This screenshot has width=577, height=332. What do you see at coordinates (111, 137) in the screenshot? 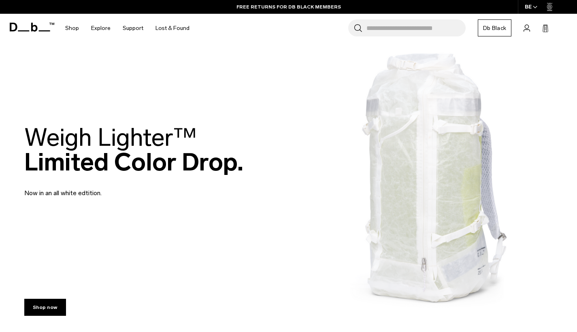
I see `span: Weigh Lighter™` at bounding box center [111, 137].